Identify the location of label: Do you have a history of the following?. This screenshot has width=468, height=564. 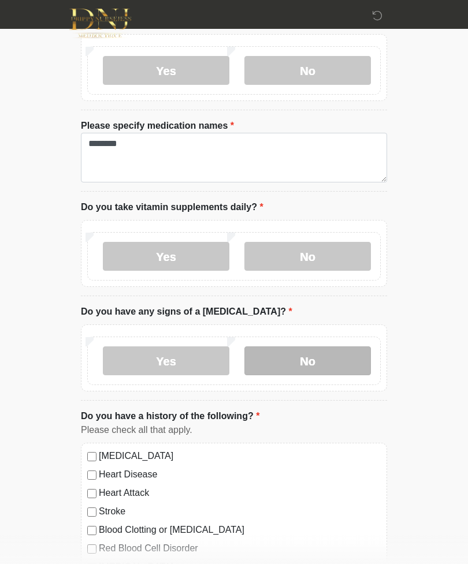
(170, 416).